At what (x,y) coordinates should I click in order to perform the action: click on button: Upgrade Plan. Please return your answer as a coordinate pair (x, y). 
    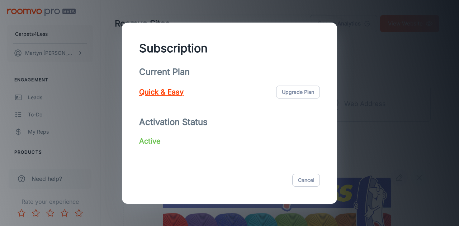
    Looking at the image, I should click on (298, 92).